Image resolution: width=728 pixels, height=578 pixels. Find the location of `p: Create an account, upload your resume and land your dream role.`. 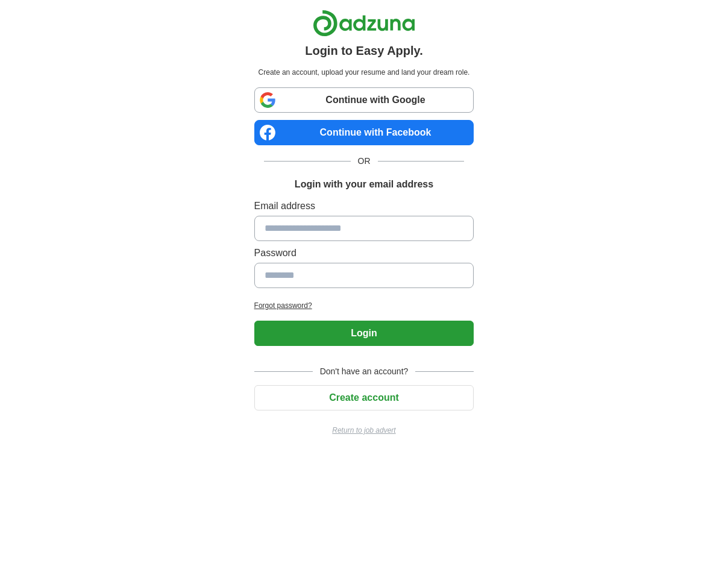

p: Create an account, upload your resume and land your dream role. is located at coordinates (364, 72).